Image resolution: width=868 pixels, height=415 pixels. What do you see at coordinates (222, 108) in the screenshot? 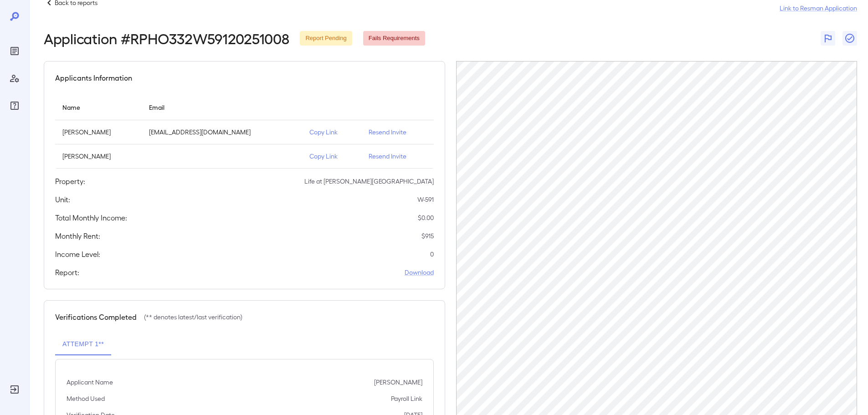
I see `th: Email` at bounding box center [222, 108].